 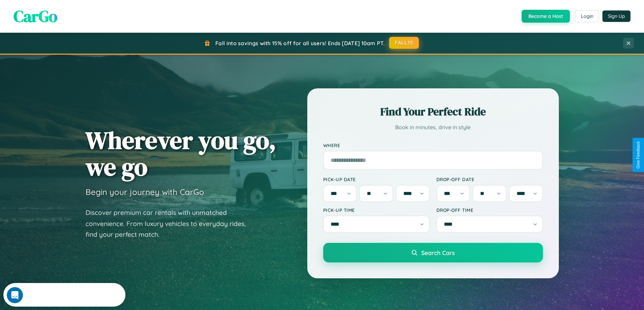 What do you see at coordinates (490, 179) in the screenshot?
I see `label: Drop-off Date` at bounding box center [490, 179].